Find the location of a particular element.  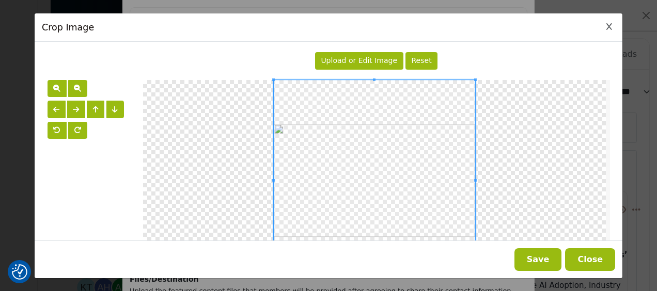

img: Revisit consent button is located at coordinates (20, 272).